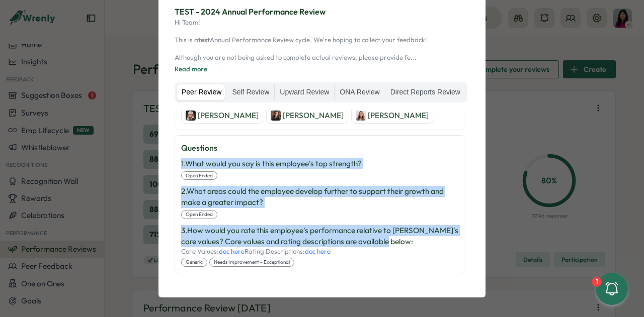 Image resolution: width=644 pixels, height=317 pixels. Describe the element at coordinates (322, 12) in the screenshot. I see `p: TEST - 2024 Annual Performance Review` at that location.